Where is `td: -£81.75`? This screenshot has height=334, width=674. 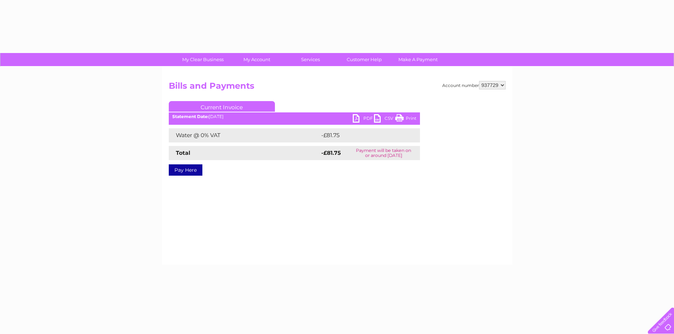
td: -£81.75 is located at coordinates (362, 135).